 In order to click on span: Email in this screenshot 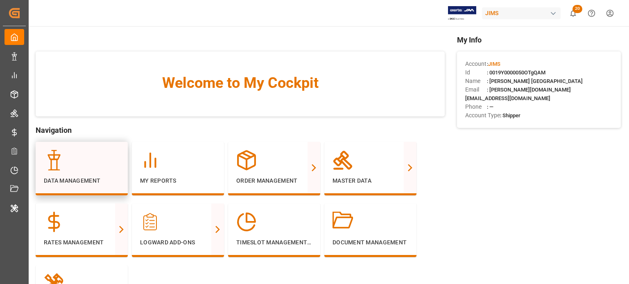, I will do `click(476, 90)`.